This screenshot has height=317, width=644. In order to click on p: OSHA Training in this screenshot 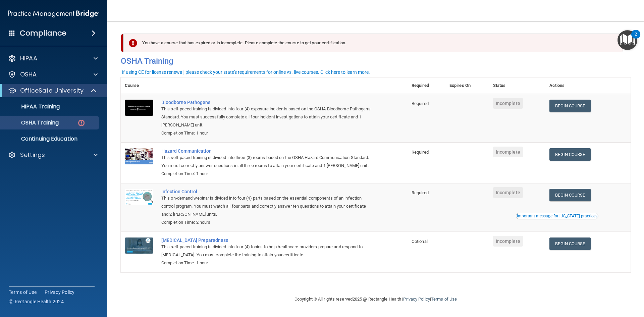, I will do `click(31, 123)`.